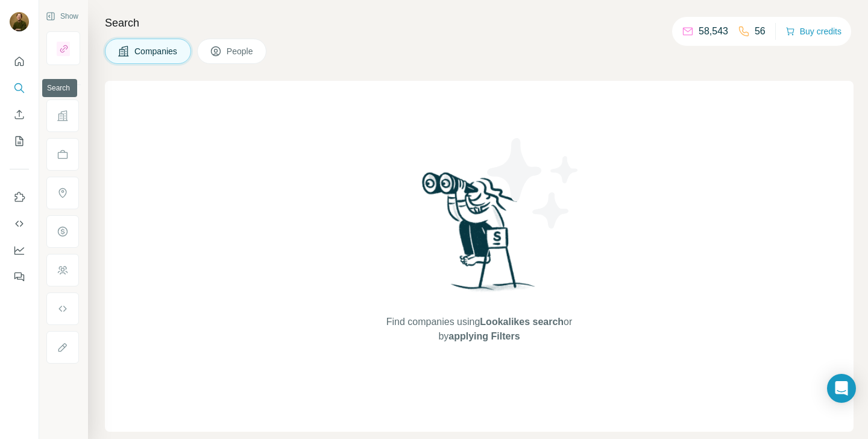 The width and height of the screenshot is (868, 439). I want to click on button: Use Surfe on LinkedIn, so click(20, 197).